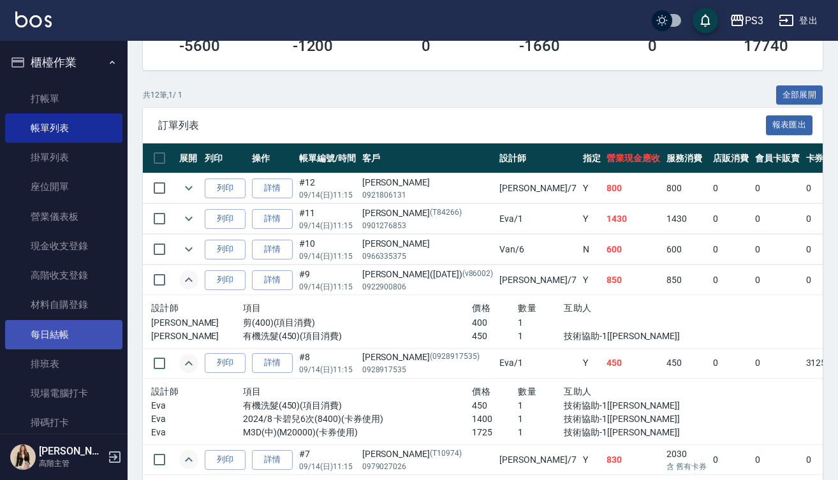 Image resolution: width=838 pixels, height=480 pixels. I want to click on a: 掛單列表, so click(64, 158).